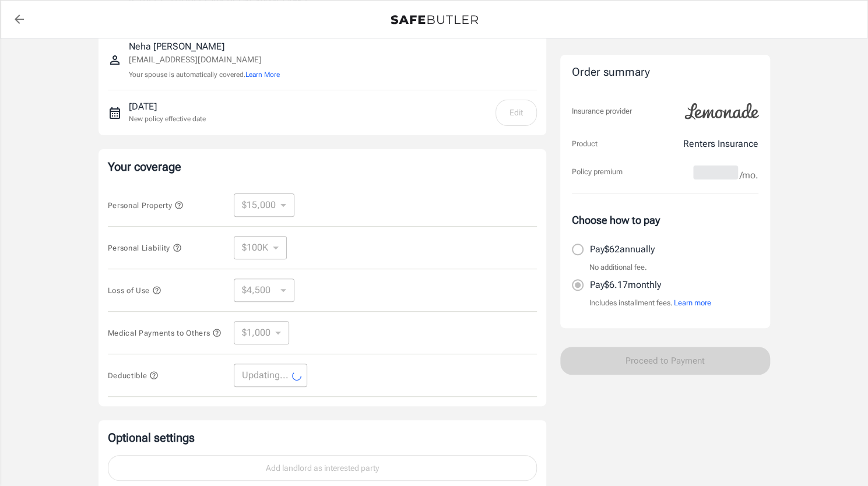  What do you see at coordinates (665, 72) in the screenshot?
I see `div: Order summary` at bounding box center [665, 72].